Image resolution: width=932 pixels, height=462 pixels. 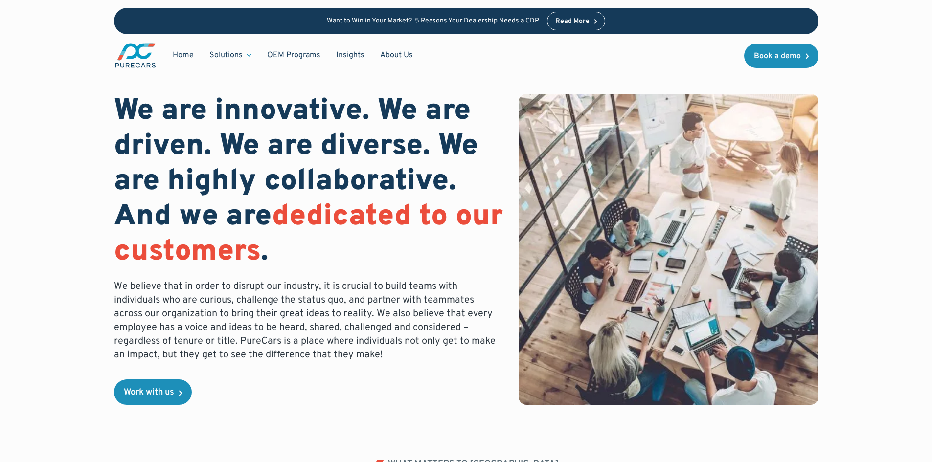 What do you see at coordinates (396, 55) in the screenshot?
I see `a: About Us` at bounding box center [396, 55].